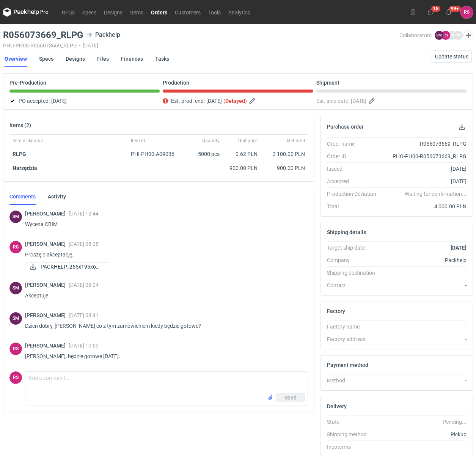 The height and width of the screenshot is (467, 476). Describe the element at coordinates (355, 339) in the screenshot. I see `div: Factory address` at that location.